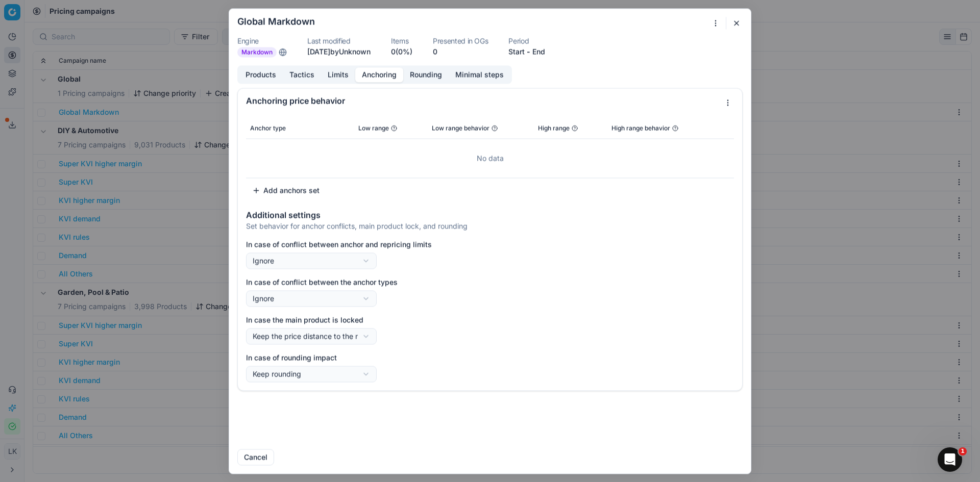 The width and height of the screenshot is (980, 482). What do you see at coordinates (379, 75) in the screenshot?
I see `button: Anchoring` at bounding box center [379, 75].